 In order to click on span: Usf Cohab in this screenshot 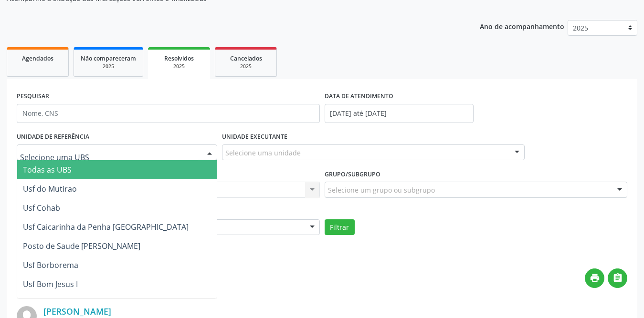, I will do `click(41, 208)`.